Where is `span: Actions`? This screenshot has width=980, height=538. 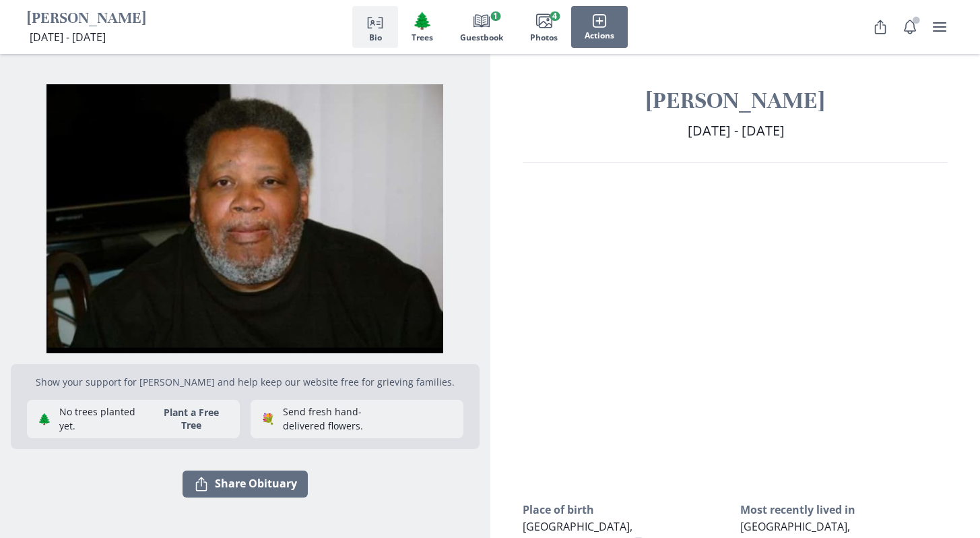 span: Actions is located at coordinates (600, 35).